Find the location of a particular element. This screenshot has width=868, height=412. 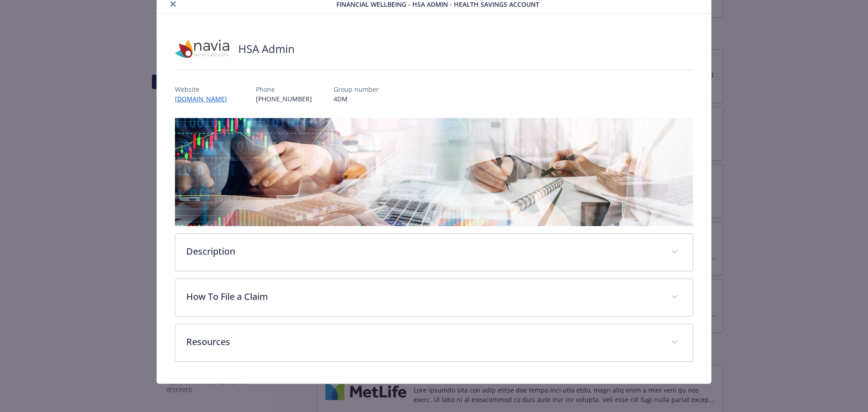

p: Description is located at coordinates (423, 251).